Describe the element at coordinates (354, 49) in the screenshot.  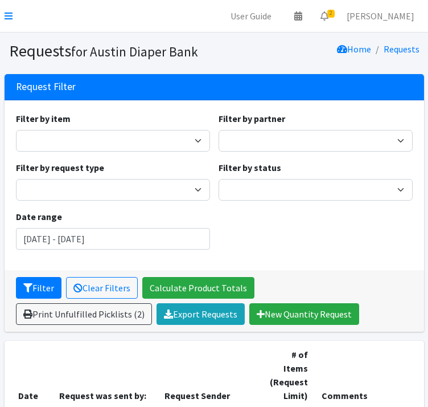
I see `a: Home` at that location.